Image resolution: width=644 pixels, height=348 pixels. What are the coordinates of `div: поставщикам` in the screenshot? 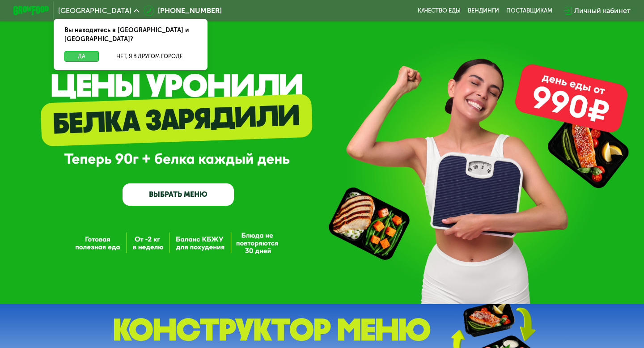 It's located at (529, 10).